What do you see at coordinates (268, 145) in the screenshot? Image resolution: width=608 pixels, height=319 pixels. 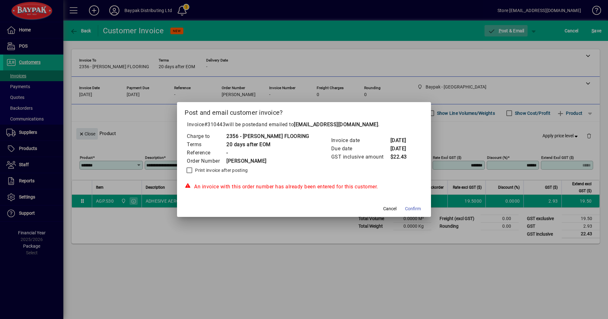 I see `td: 20 days after EOM` at bounding box center [268, 145].